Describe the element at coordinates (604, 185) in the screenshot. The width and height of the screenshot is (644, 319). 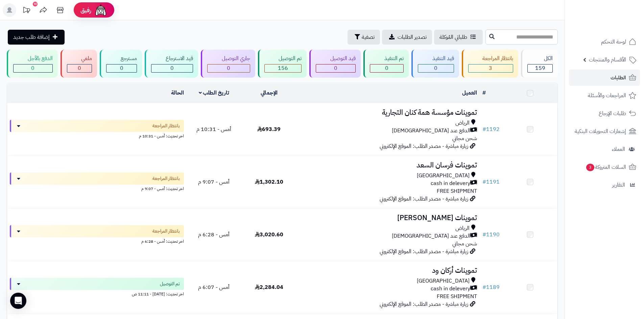
I see `a: التقارير` at that location.